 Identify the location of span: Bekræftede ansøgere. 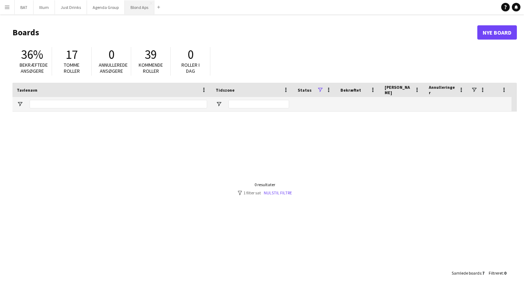
(33, 68).